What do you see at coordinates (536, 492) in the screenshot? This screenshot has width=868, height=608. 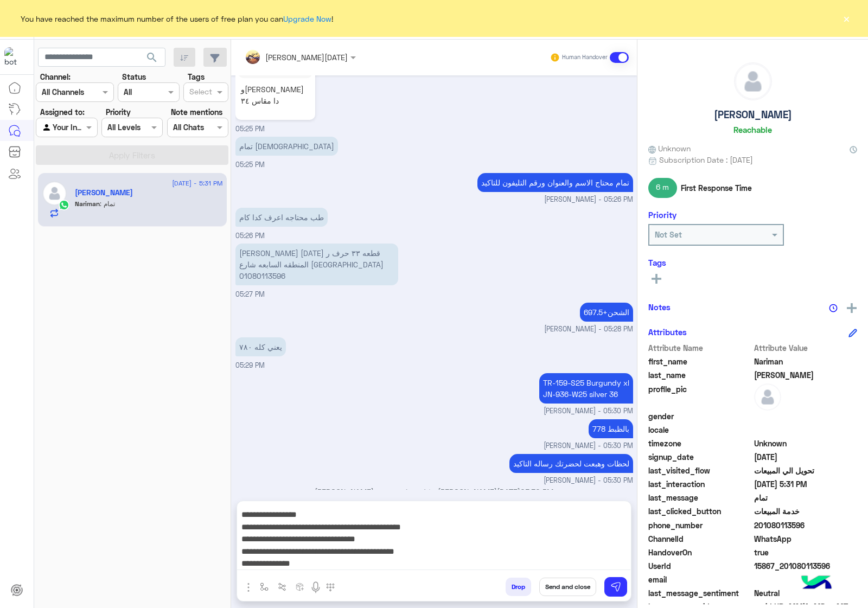 I see `span: 05:30 PM` at bounding box center [536, 492].